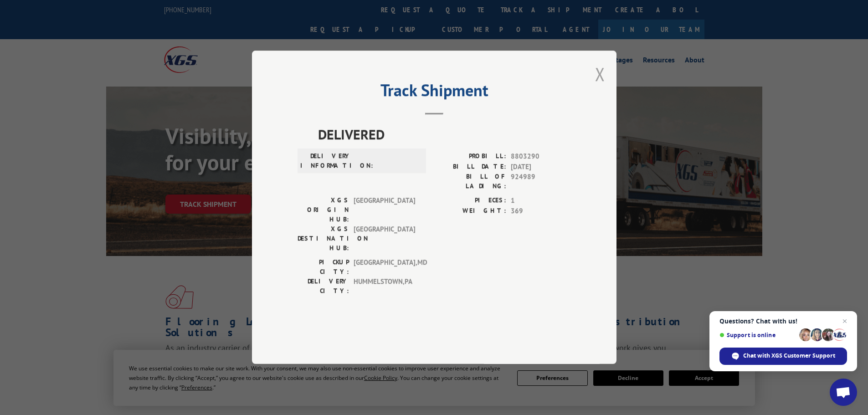  Describe the element at coordinates (783, 357) in the screenshot. I see `div: Chat with XGS Customer Support` at that location.